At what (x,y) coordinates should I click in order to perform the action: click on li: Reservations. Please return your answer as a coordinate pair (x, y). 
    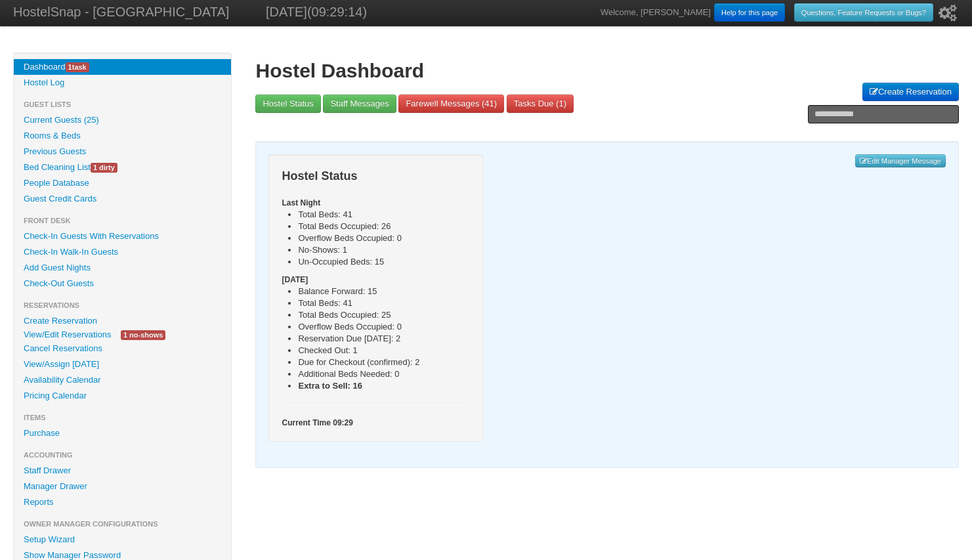
    Looking at the image, I should click on (122, 305).